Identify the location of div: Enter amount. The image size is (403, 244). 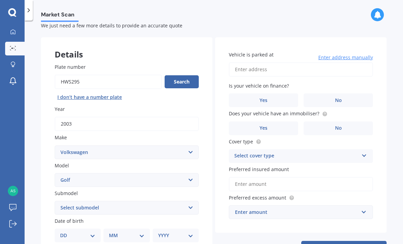
(297, 212).